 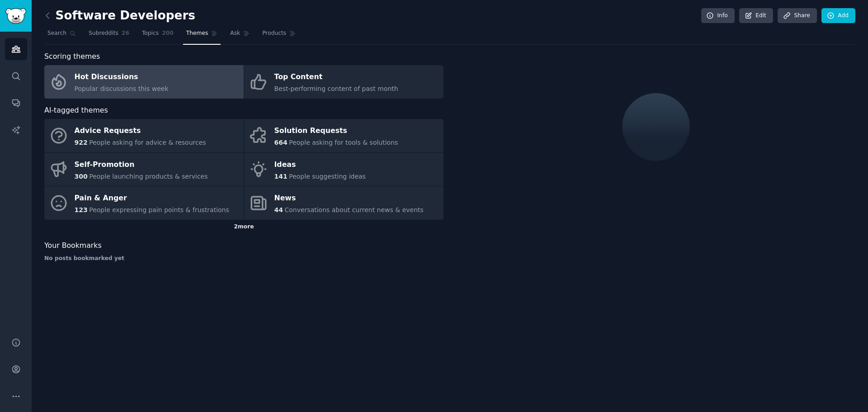 I want to click on a: Share, so click(x=797, y=16).